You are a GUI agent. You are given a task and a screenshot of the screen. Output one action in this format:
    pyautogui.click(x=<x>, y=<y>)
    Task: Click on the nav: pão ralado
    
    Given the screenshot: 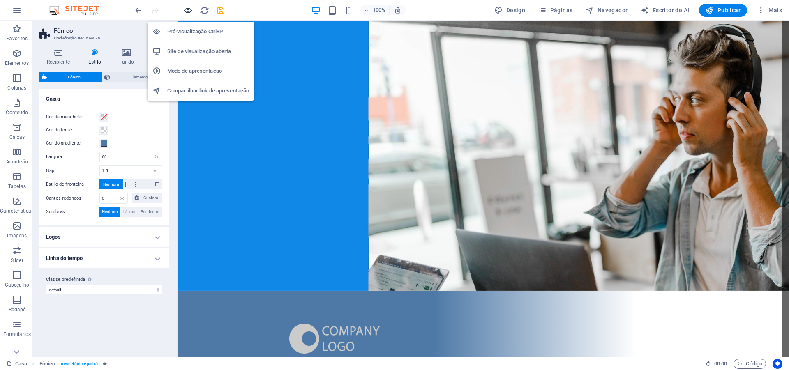 What is the action you would take?
    pyautogui.click(x=73, y=364)
    